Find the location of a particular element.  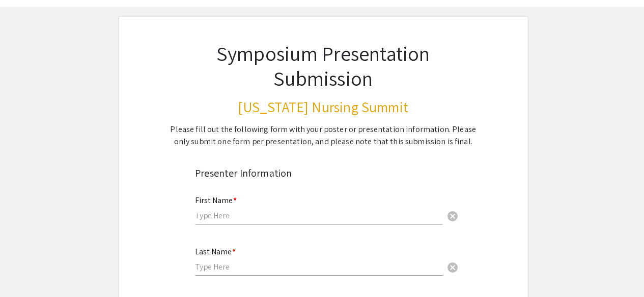

mat-label: First Name is located at coordinates (215, 199).